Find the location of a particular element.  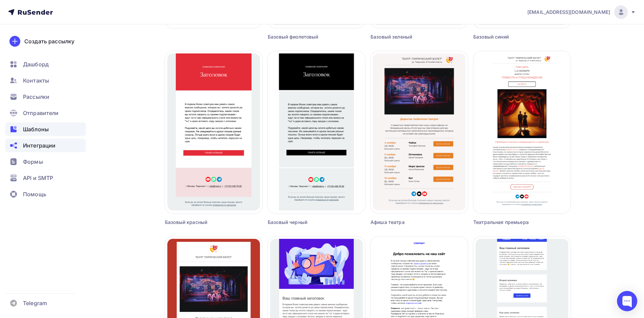

span: Контакты is located at coordinates (36, 80).